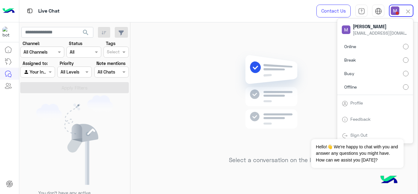  What do you see at coordinates (406, 87) in the screenshot?
I see `input: Offline` at bounding box center [406, 87].